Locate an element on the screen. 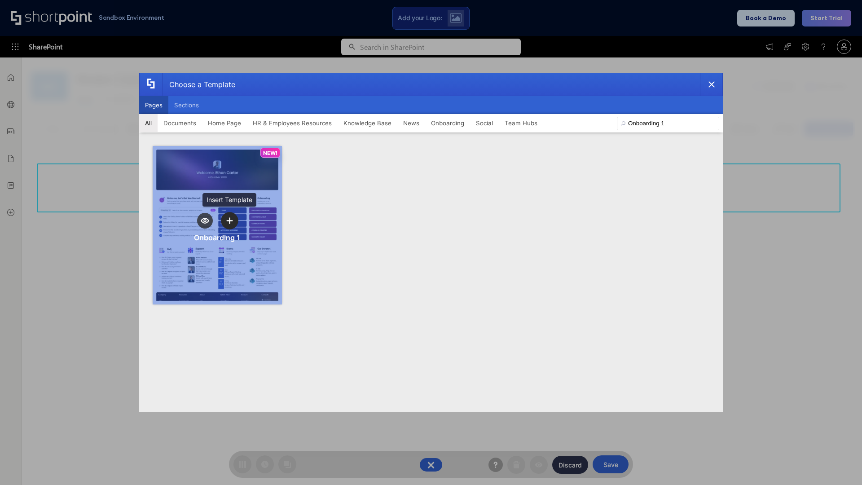 The width and height of the screenshot is (862, 485). button: All is located at coordinates (148, 123).